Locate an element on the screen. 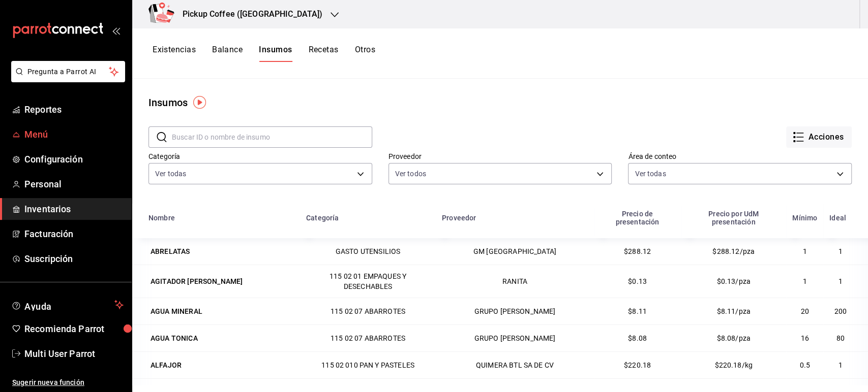  div: Nombre is located at coordinates (162, 218).